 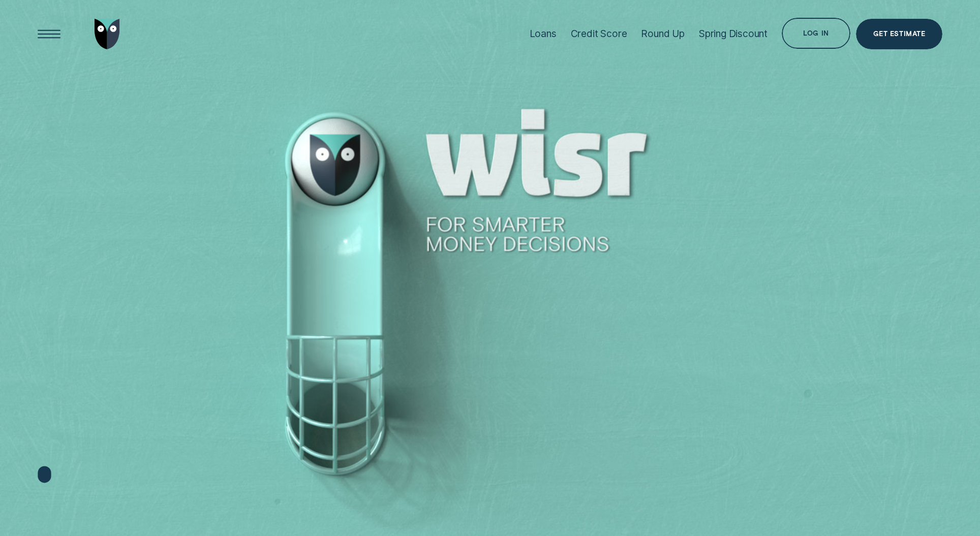 I want to click on div: Round Up, so click(x=663, y=34).